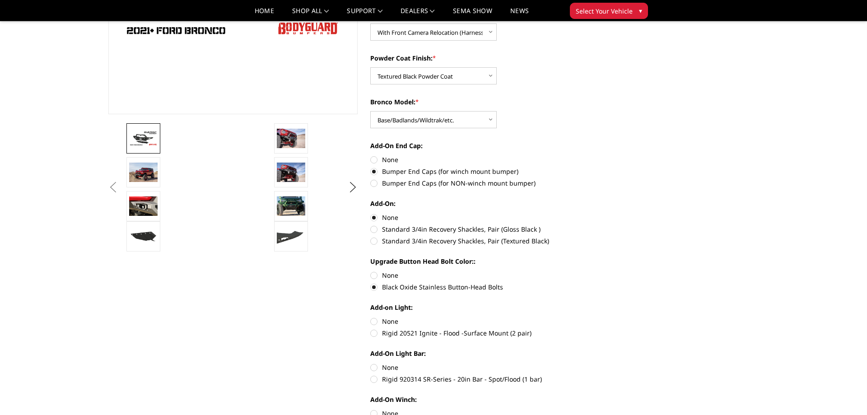  What do you see at coordinates (495, 241) in the screenshot?
I see `label: Standard 3/4in Recovery Shackles, Pair (Textured Black)` at bounding box center [495, 241].